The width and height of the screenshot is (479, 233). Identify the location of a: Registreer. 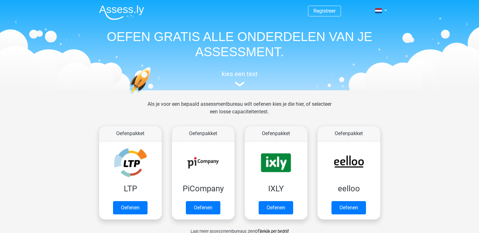
(324, 11).